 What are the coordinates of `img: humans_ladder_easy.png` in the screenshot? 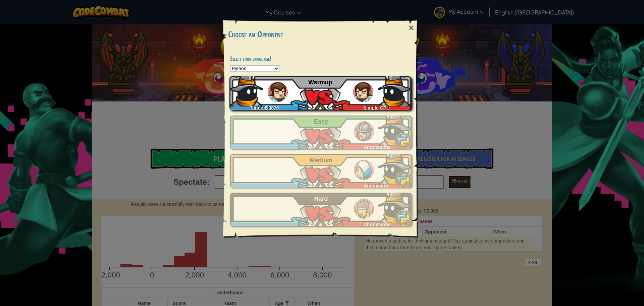 It's located at (364, 131).